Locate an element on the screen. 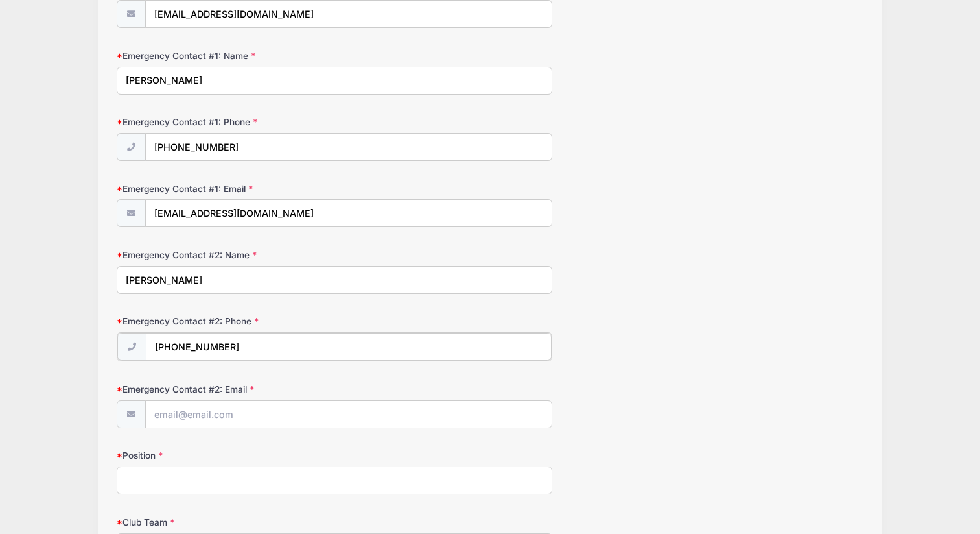 The width and height of the screenshot is (980, 534). label: Emergency Contact #1: Name is located at coordinates (241, 56).